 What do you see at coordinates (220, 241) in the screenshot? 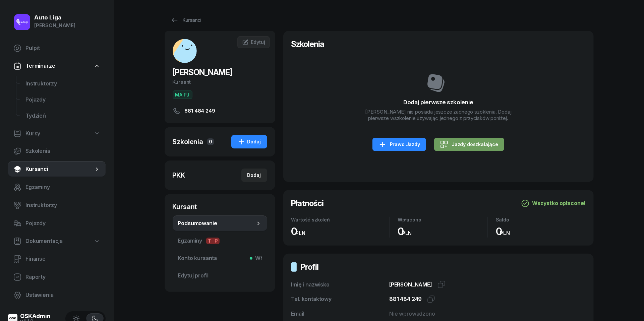
I see `a: EgzaminyTP` at bounding box center [220, 241].